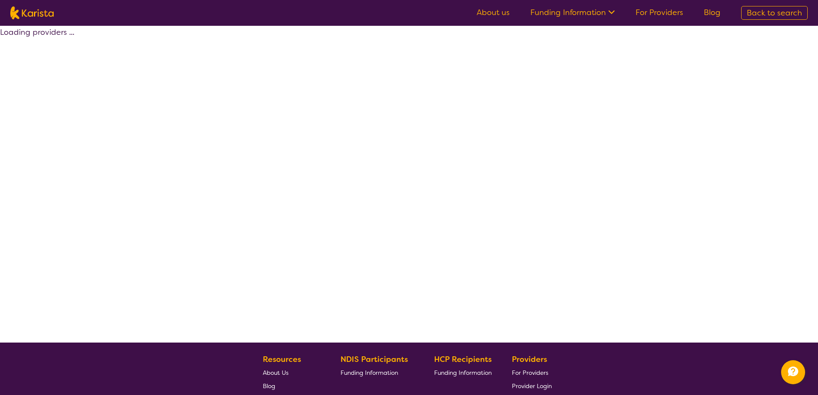 This screenshot has width=818, height=395. What do you see at coordinates (774, 13) in the screenshot?
I see `a: Back to search` at bounding box center [774, 13].